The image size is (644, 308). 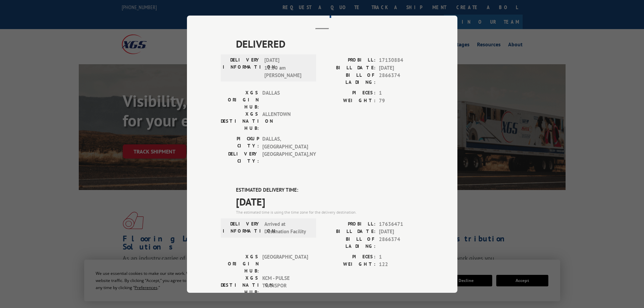 What do you see at coordinates (402, 224) in the screenshot?
I see `span: 17636471` at bounding box center [402, 224].